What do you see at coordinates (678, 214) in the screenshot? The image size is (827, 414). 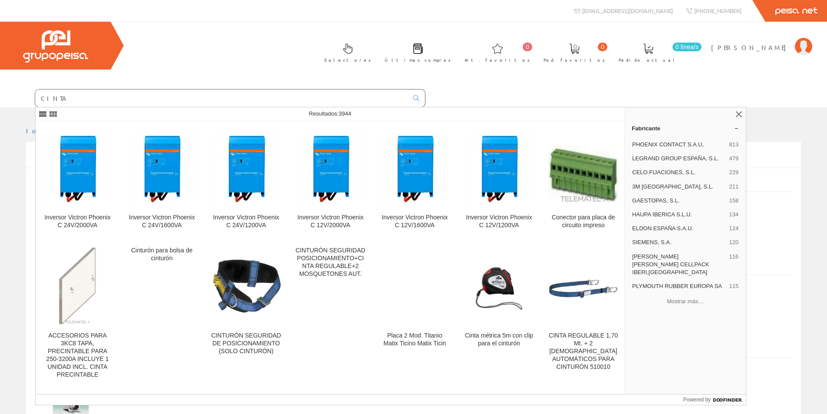 I see `span: HAUPA IBERICA S.L.U.` at bounding box center [678, 214].